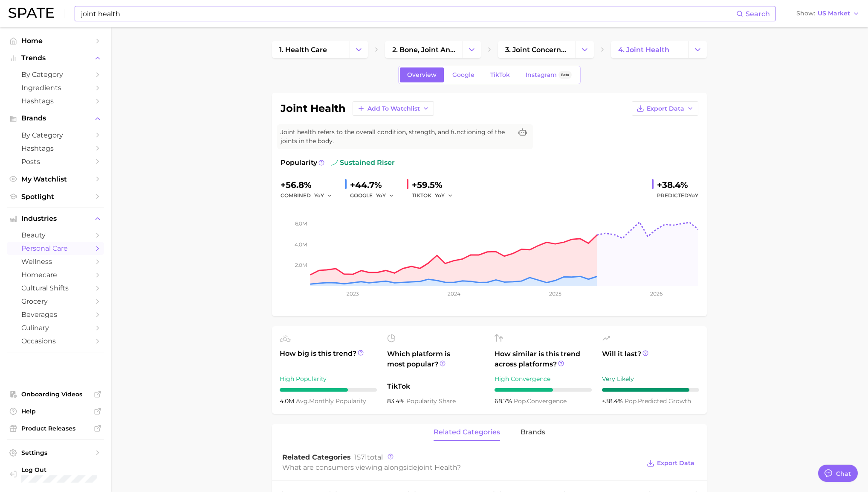  What do you see at coordinates (60, 469) in the screenshot?
I see `span: Log Out` at bounding box center [60, 469].